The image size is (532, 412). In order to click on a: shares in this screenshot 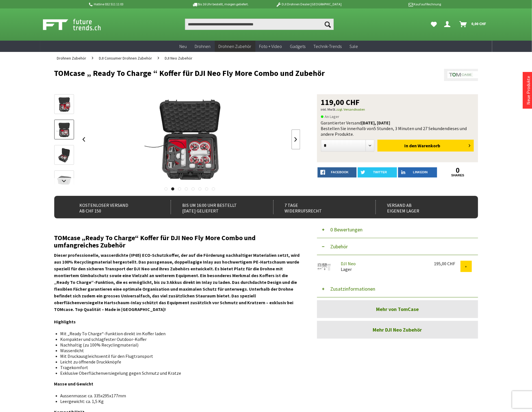, I will do `click(458, 175)`.